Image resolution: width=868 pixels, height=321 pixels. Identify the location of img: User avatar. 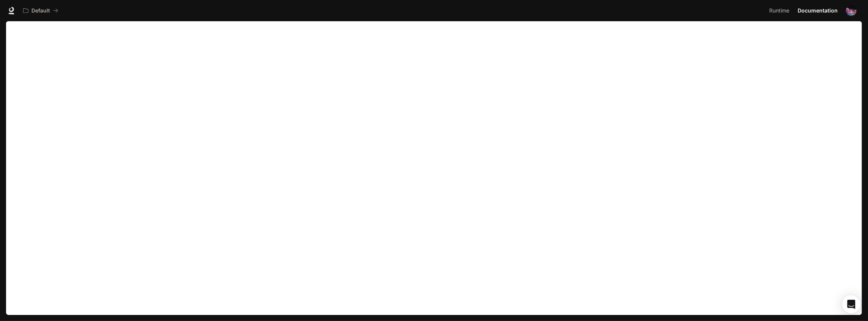
(851, 11).